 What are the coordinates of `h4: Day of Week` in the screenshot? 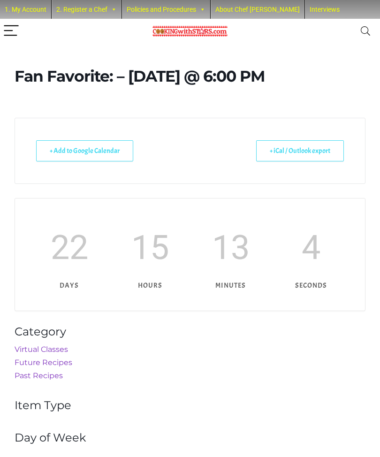 It's located at (190, 438).